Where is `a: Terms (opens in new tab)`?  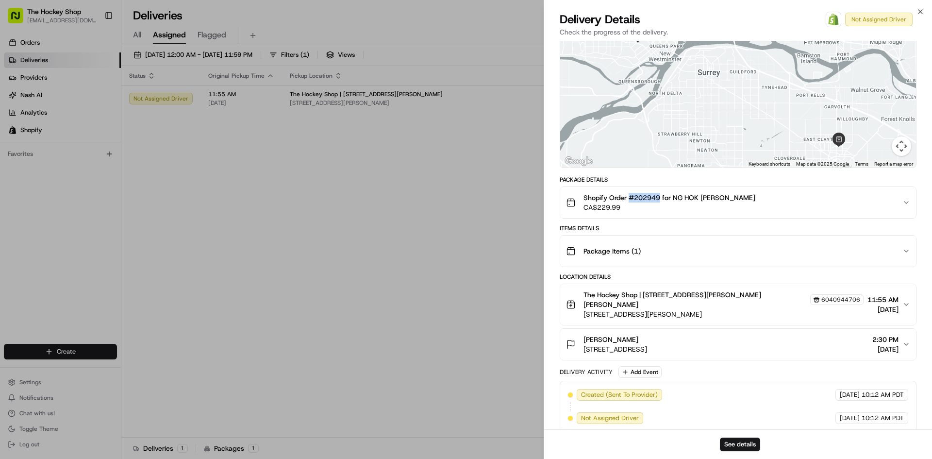 a: Terms (opens in new tab) is located at coordinates (862, 164).